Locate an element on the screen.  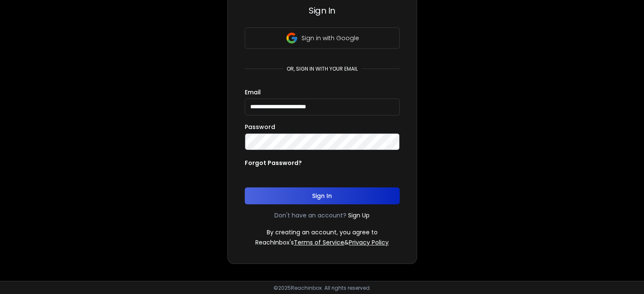
button: Sign In is located at coordinates (322, 196).